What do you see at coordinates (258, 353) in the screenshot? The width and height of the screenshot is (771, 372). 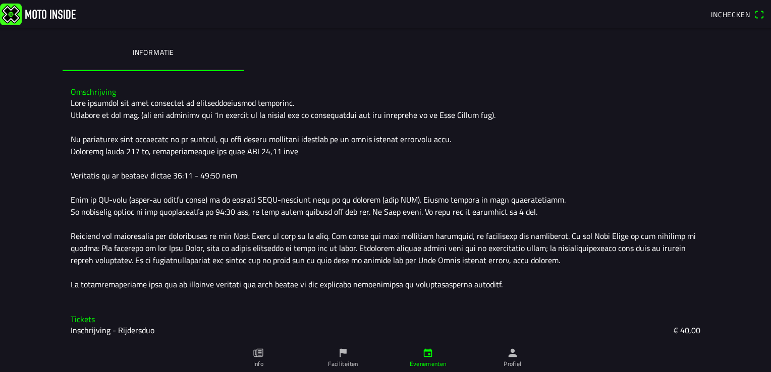 I see `ion-icon: paper` at bounding box center [258, 353].